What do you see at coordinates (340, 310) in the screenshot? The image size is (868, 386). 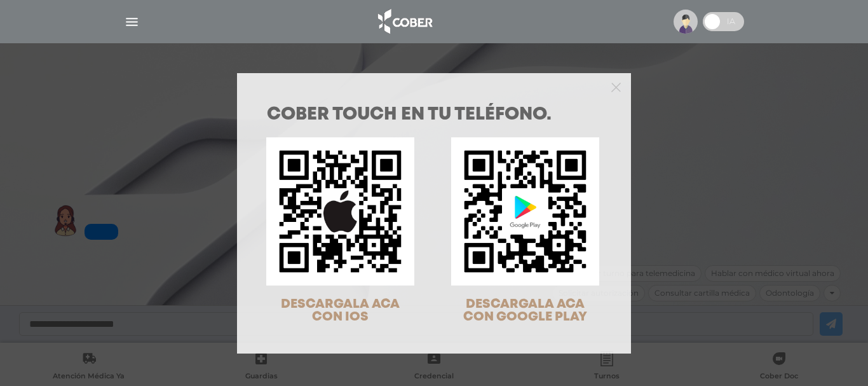 I see `span: DESCARGALA ACA CON IOS` at bounding box center [340, 310].